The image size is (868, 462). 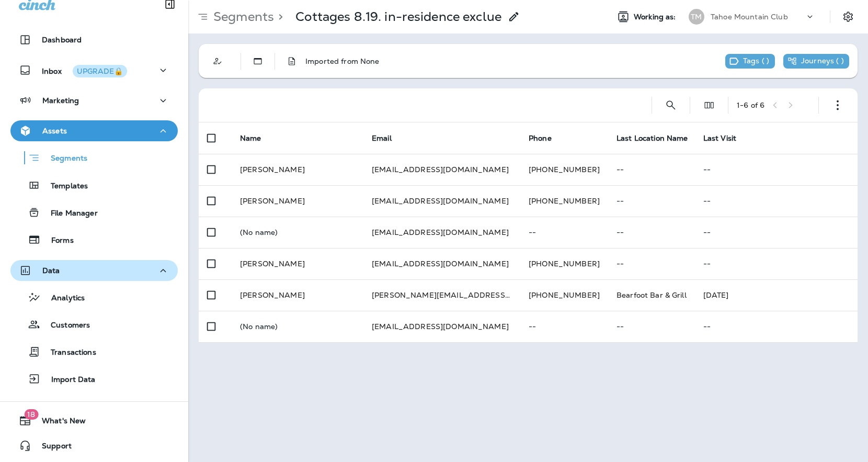 I want to click on p: Data, so click(x=51, y=271).